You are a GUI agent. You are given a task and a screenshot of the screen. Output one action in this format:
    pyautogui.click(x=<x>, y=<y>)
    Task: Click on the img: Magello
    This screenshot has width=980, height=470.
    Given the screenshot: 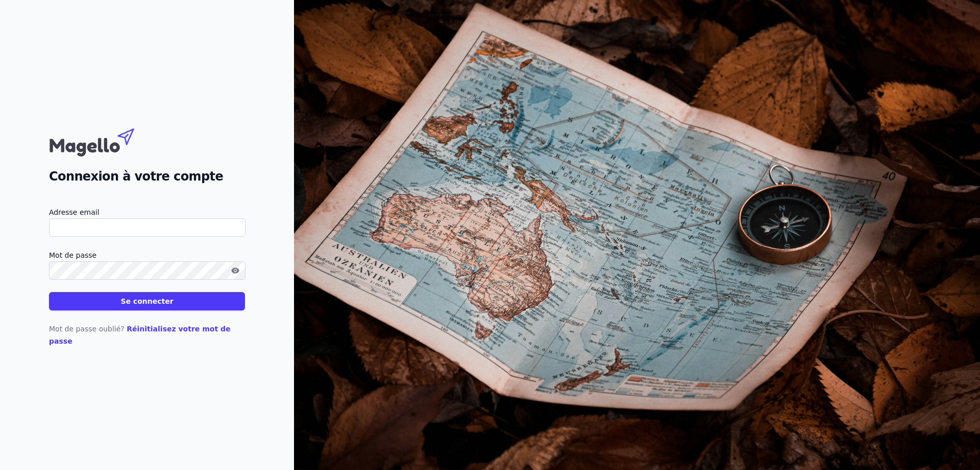 What is the action you would take?
    pyautogui.click(x=102, y=141)
    